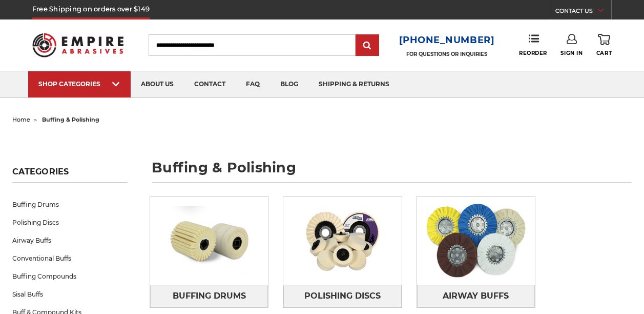 The height and width of the screenshot is (314, 644). I want to click on h5: Categories, so click(70, 175).